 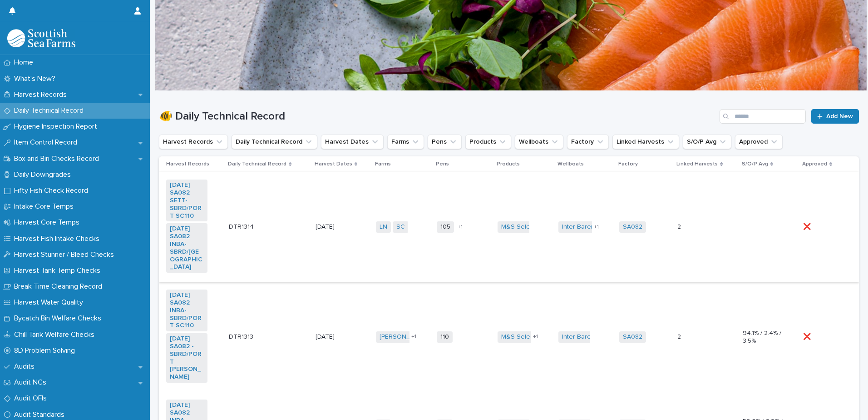 I want to click on p: Harvest Water Quality, so click(x=50, y=302).